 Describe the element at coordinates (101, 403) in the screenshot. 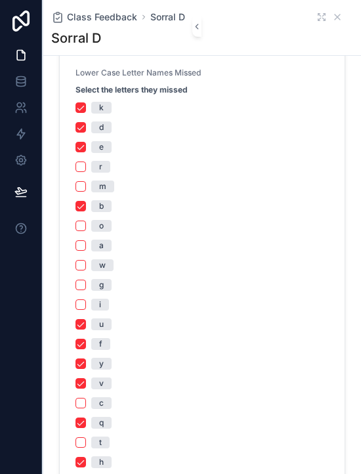

I see `div: c` at that location.